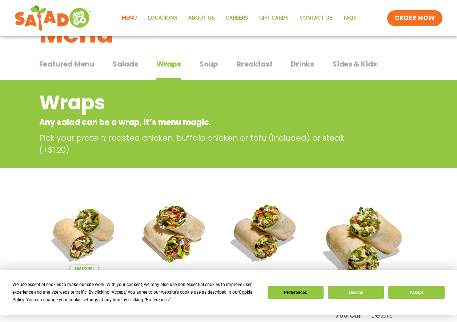  What do you see at coordinates (53, 18) in the screenshot?
I see `img: new-SAG-logo-768×292` at bounding box center [53, 18].